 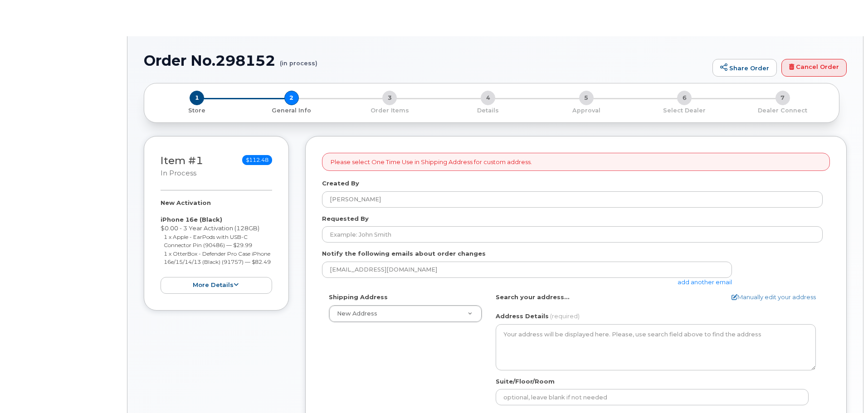 I want to click on a: Cancel Order, so click(x=814, y=68).